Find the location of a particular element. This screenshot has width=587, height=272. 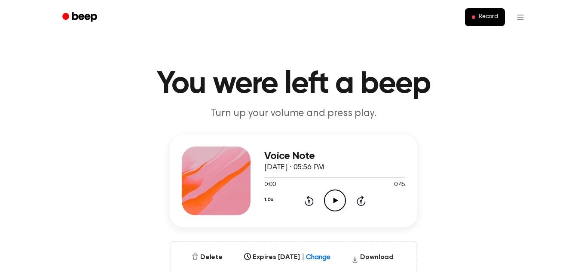

span: 0:00 is located at coordinates (270, 185).